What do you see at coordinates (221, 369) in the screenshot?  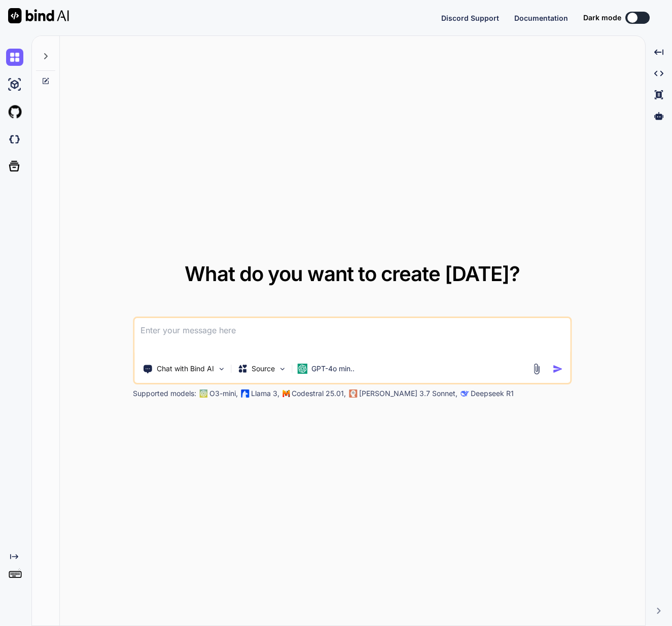 I see `img: Pick Tools` at bounding box center [221, 369].